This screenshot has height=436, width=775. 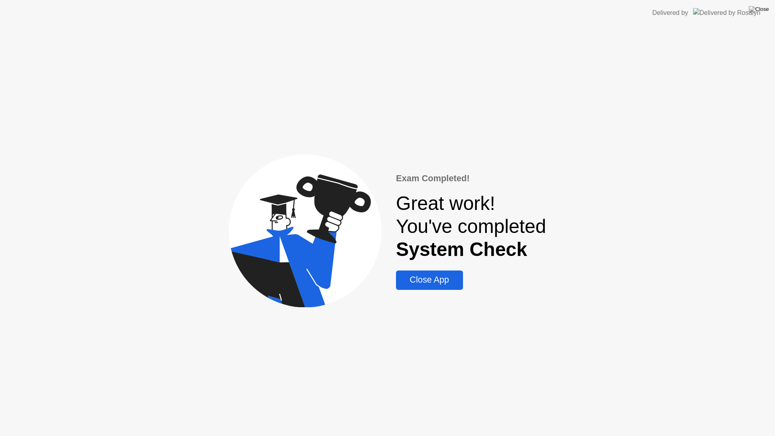 I want to click on b: System Check, so click(x=461, y=249).